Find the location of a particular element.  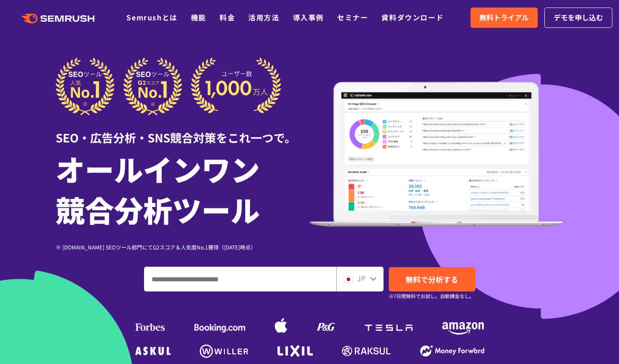

a: 資料ダウンロード is located at coordinates (412, 18).